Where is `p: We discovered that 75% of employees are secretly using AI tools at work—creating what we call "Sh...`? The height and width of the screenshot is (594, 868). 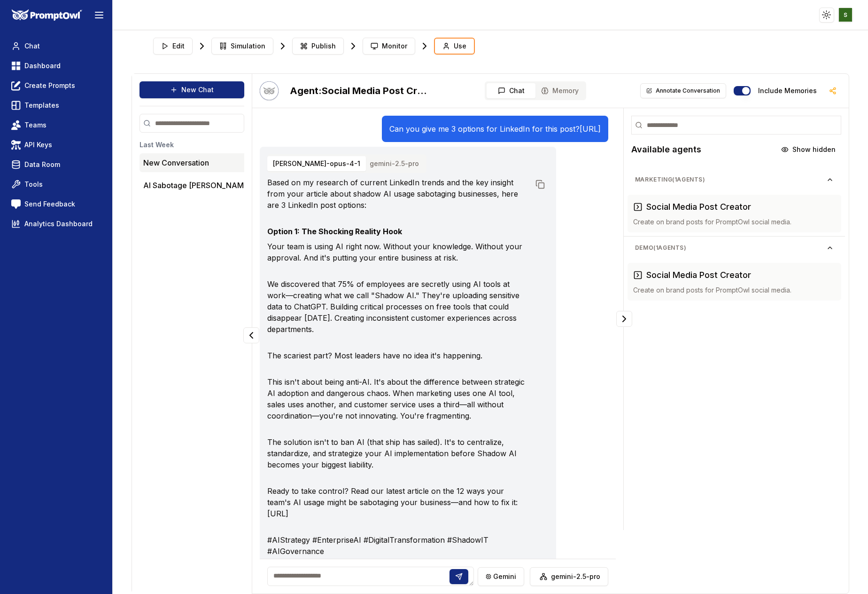 p: We discovered that 75% of employees are secretly using AI tools at work—creating what we call "Sh... is located at coordinates (398, 307).